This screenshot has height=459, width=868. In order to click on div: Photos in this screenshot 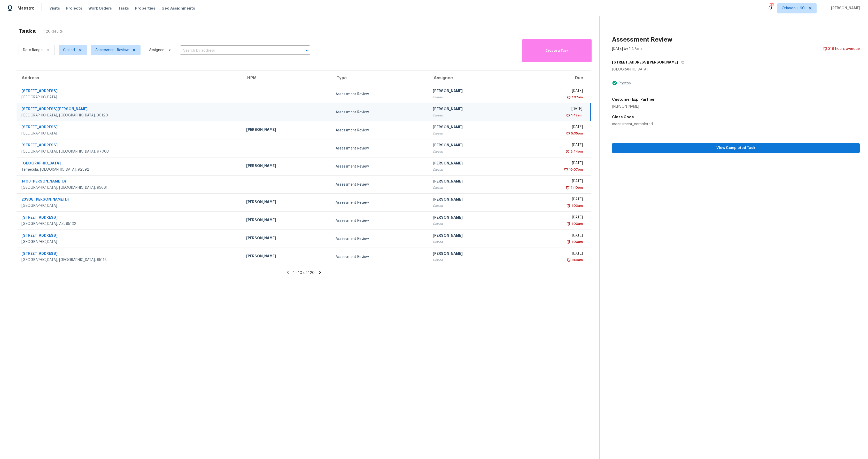, I will do `click(624, 83)`.